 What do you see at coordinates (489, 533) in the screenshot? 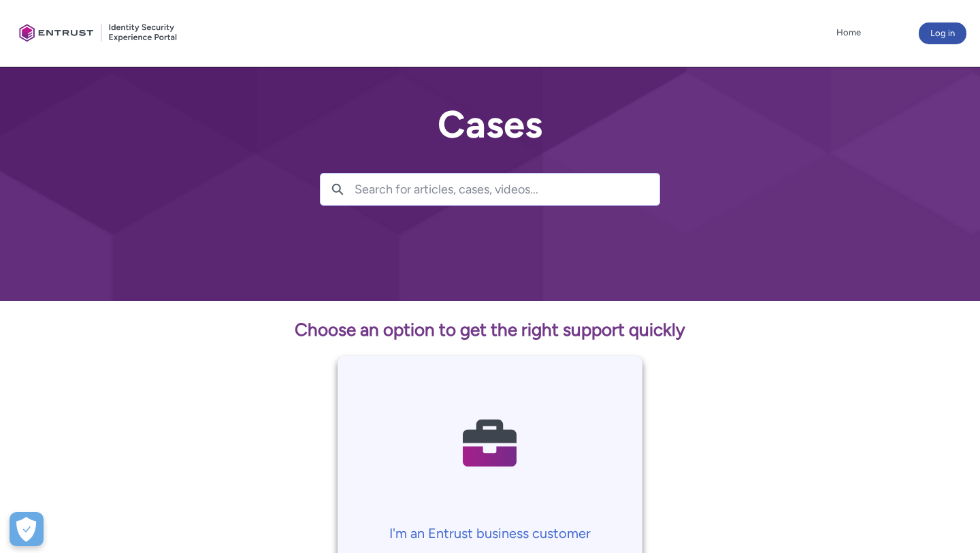
I see `p: I'm an Entrust business customer` at bounding box center [489, 533].